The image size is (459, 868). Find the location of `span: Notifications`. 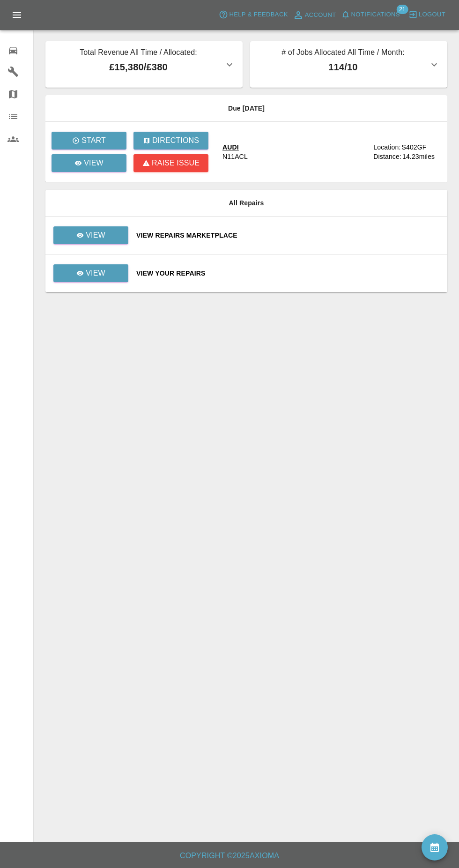

span: Notifications is located at coordinates (376, 14).